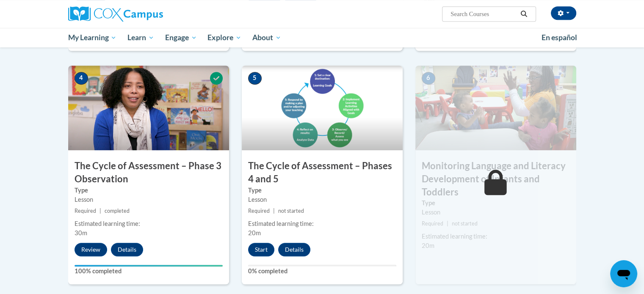 This screenshot has width=644, height=294. Describe the element at coordinates (149, 173) in the screenshot. I see `h3: The Cycle of Assessment – Phase 3 Observation` at that location.